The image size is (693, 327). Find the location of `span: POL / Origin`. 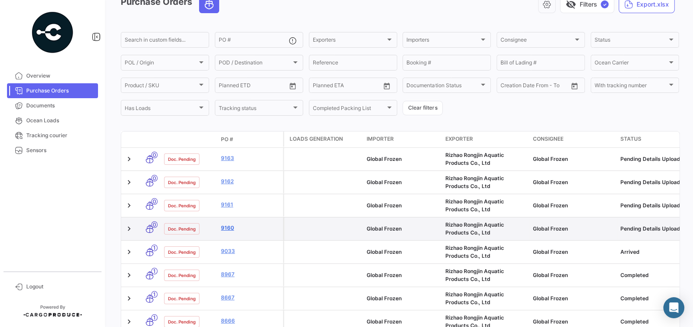

span: POL / Origin is located at coordinates (161, 64).